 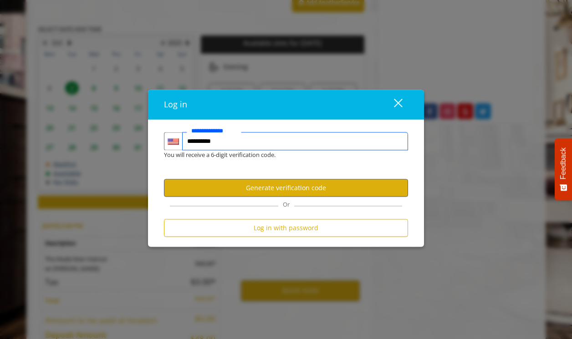 I want to click on button: close dialog, so click(x=392, y=105).